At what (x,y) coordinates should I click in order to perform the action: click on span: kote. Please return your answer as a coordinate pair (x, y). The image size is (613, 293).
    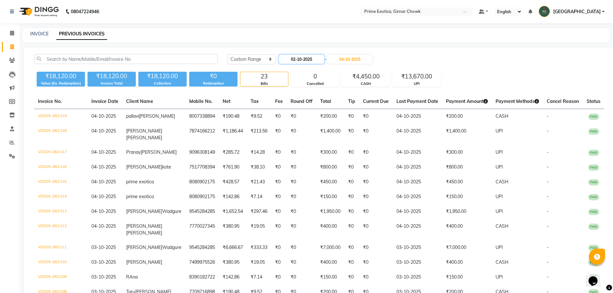
    Looking at the image, I should click on (167, 167).